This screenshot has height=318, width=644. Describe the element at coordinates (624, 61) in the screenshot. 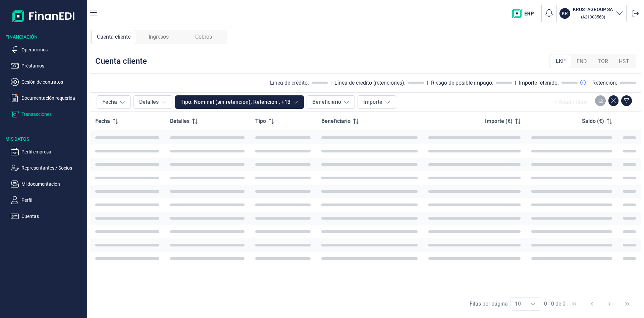

I see `span: HST` at that location.